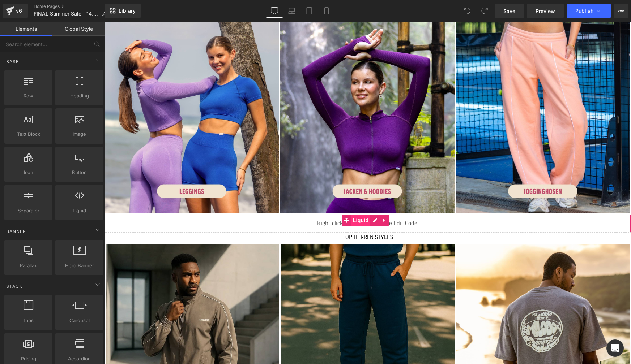 The height and width of the screenshot is (364, 631). I want to click on a: Laptop, so click(292, 11).